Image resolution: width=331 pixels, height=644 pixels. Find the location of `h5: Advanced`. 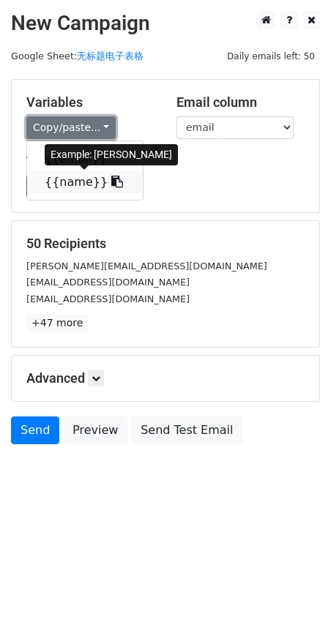

h5: Advanced is located at coordinates (166, 378).